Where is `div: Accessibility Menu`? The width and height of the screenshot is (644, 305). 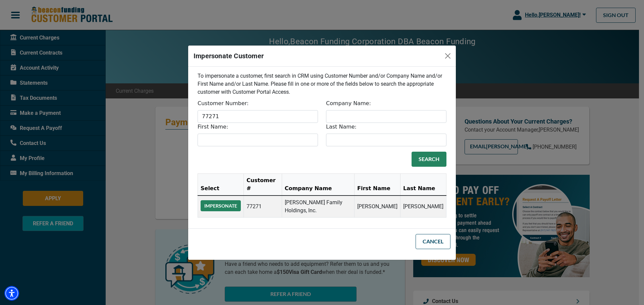
div: Accessibility Menu is located at coordinates (12, 294).